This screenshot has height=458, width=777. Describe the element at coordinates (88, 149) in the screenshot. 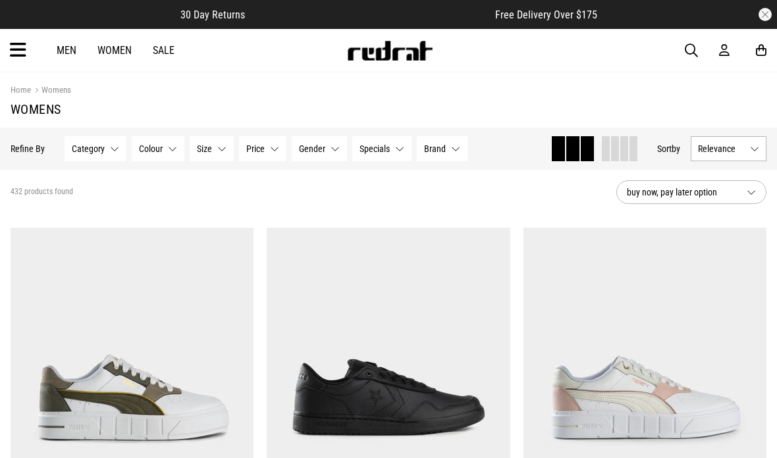

I see `span: Category` at that location.